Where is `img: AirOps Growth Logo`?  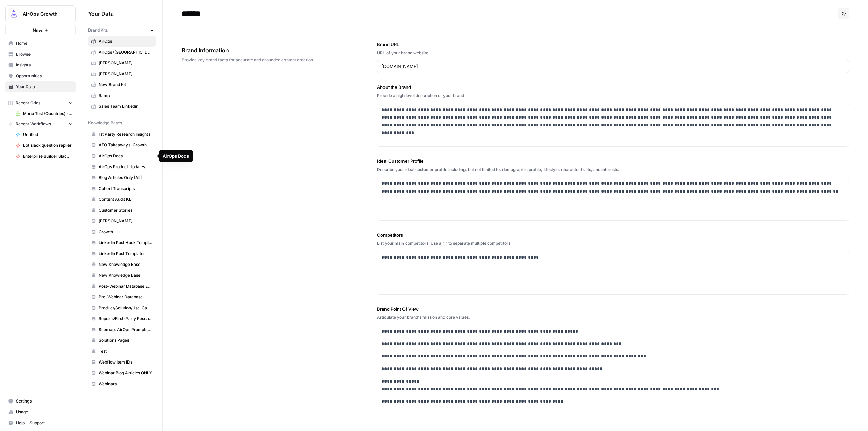 img: AirOps Growth Logo is located at coordinates (14, 14).